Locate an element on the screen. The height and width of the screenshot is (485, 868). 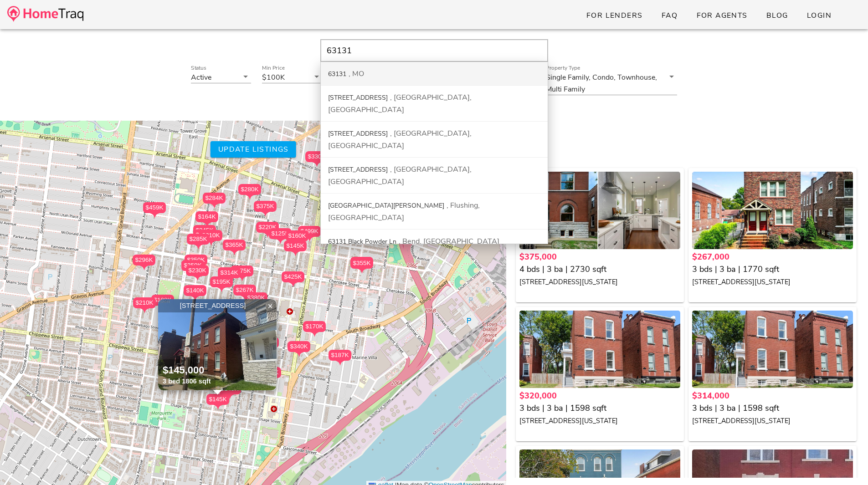
div: $314K is located at coordinates (229, 275).